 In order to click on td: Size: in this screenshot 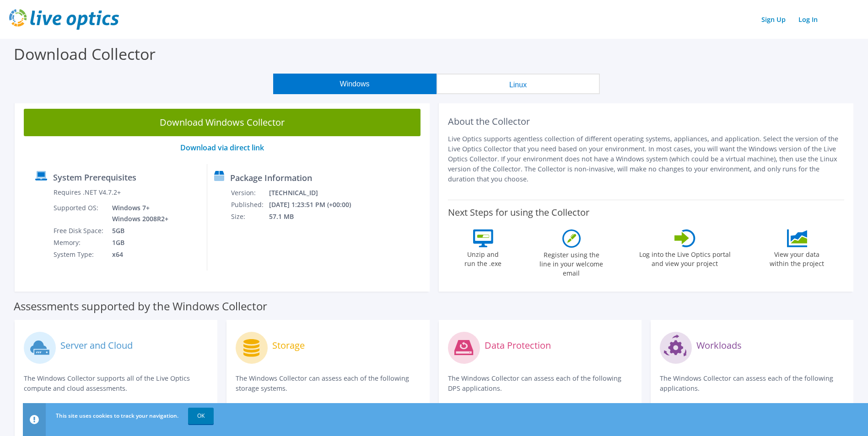, I will do `click(249, 217)`.